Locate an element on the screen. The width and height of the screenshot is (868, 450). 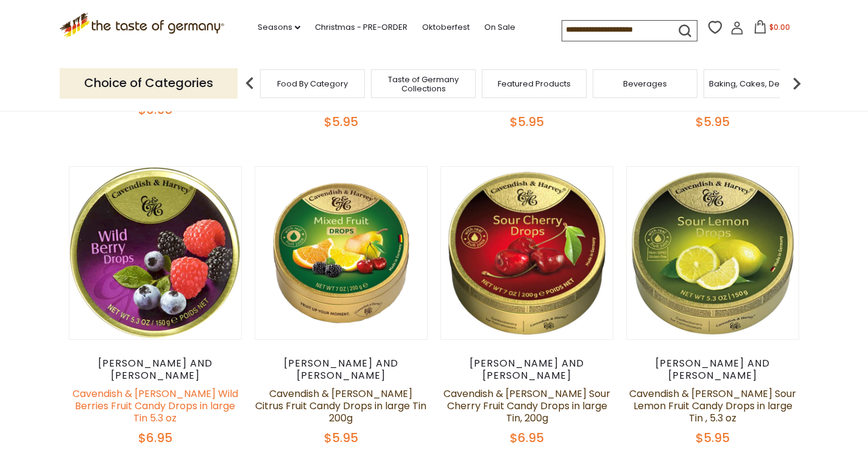
span: Baking, Cakes, Desserts is located at coordinates (756, 83).